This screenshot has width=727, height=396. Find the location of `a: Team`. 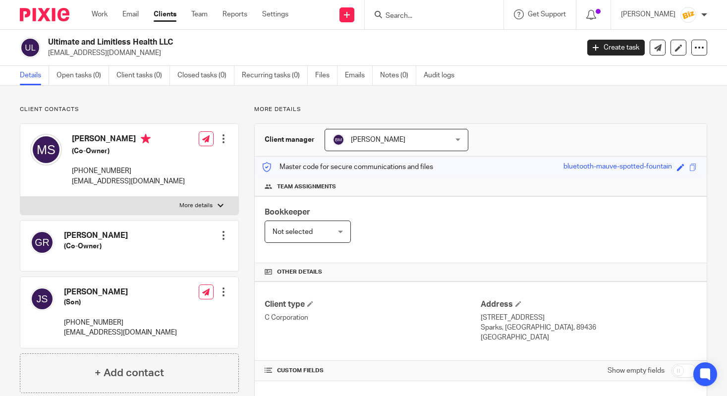

a: Team is located at coordinates (199, 14).